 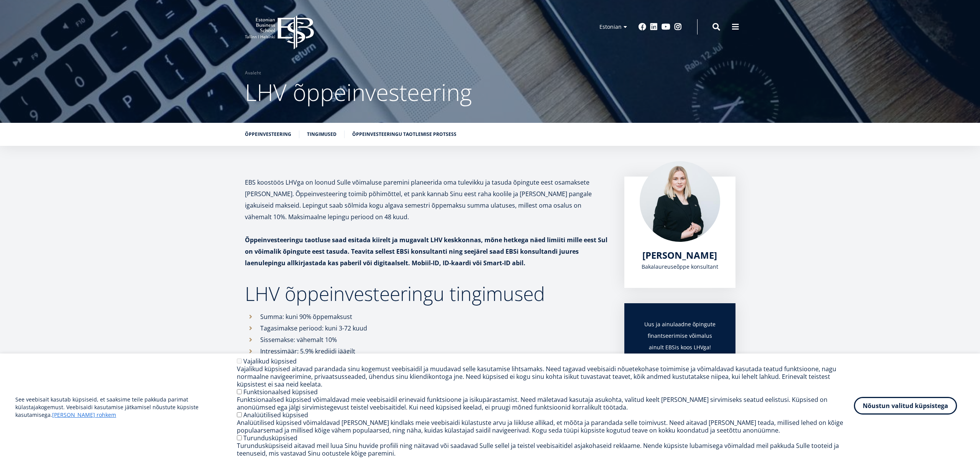 I want to click on label: Analüütilised küpsised, so click(x=275, y=415).